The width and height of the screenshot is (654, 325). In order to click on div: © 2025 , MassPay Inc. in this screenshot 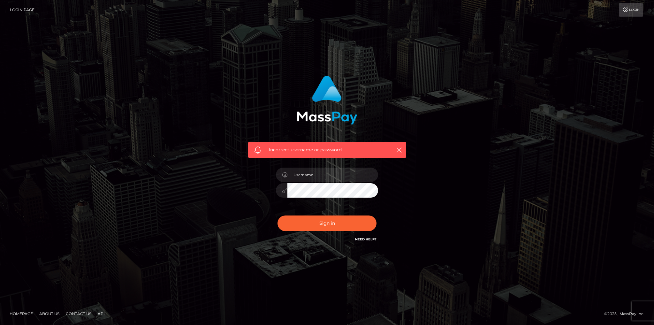, I will do `click(627, 314)`.